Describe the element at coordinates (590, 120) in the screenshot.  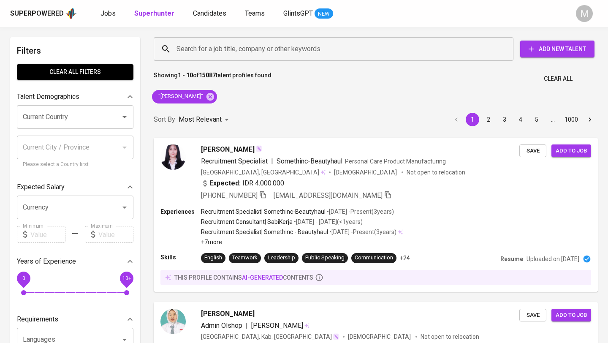
I see `button: Go to next page` at that location.